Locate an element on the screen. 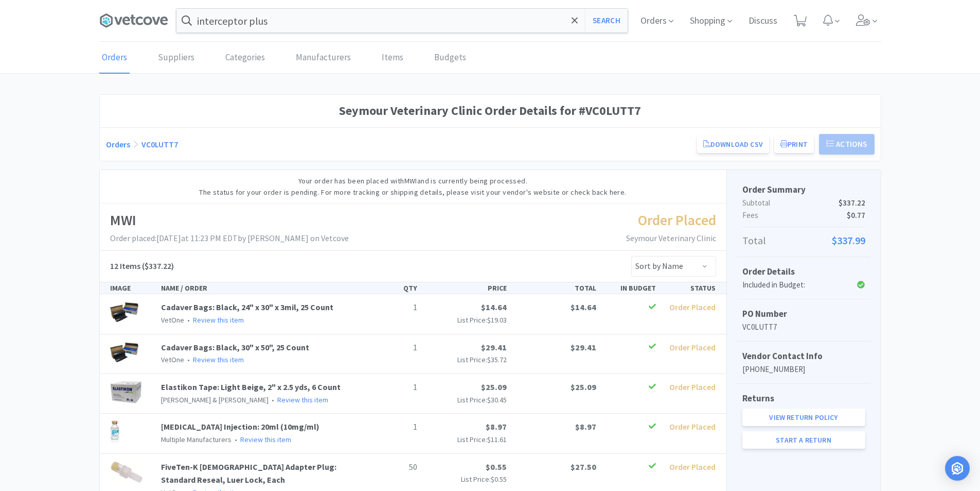  div: NAME / ORDER is located at coordinates (259, 287).